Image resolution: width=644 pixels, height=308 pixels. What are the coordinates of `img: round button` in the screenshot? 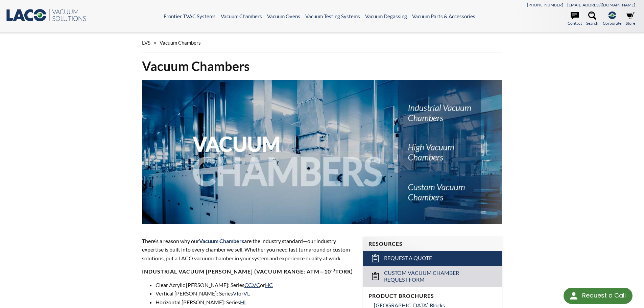 It's located at (573, 296).